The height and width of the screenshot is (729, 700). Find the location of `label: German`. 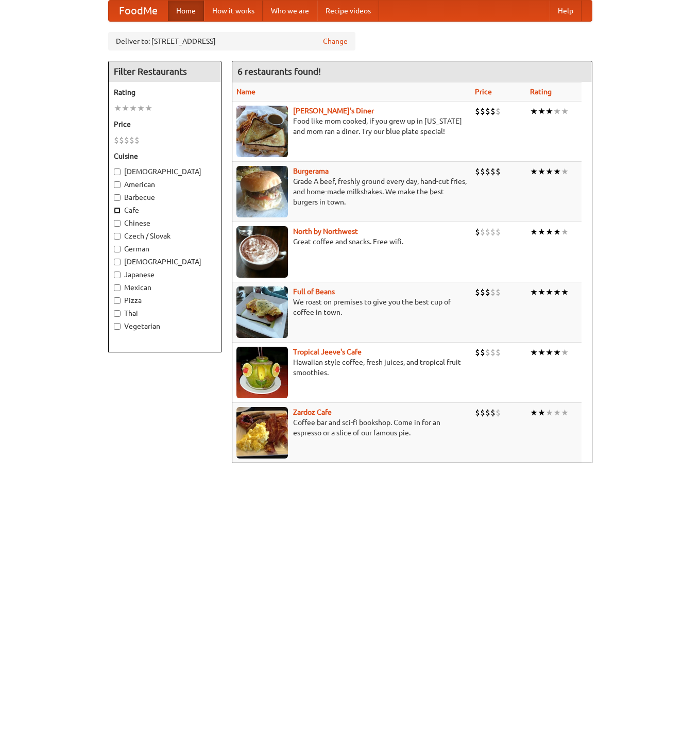

label: German is located at coordinates (165, 249).